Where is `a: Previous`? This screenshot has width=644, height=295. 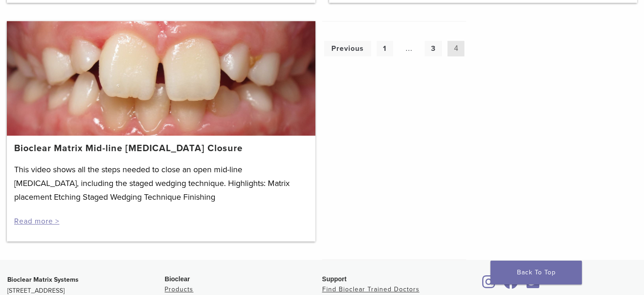 a: Previous is located at coordinates (348, 49).